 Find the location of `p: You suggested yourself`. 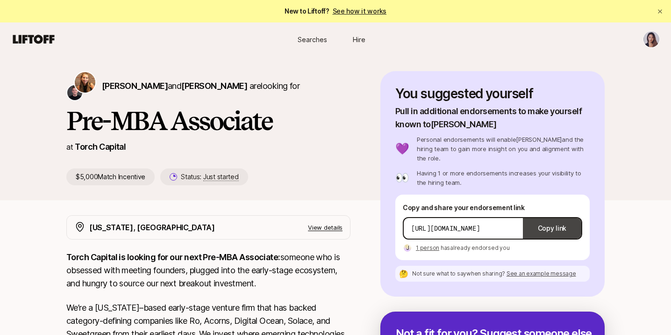

p: You suggested yourself is located at coordinates (493, 94).